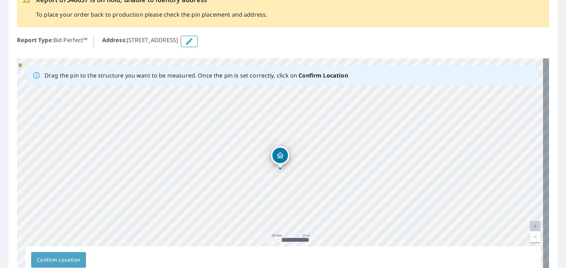 Image resolution: width=566 pixels, height=268 pixels. Describe the element at coordinates (58, 260) in the screenshot. I see `span: Confirm Location` at that location.